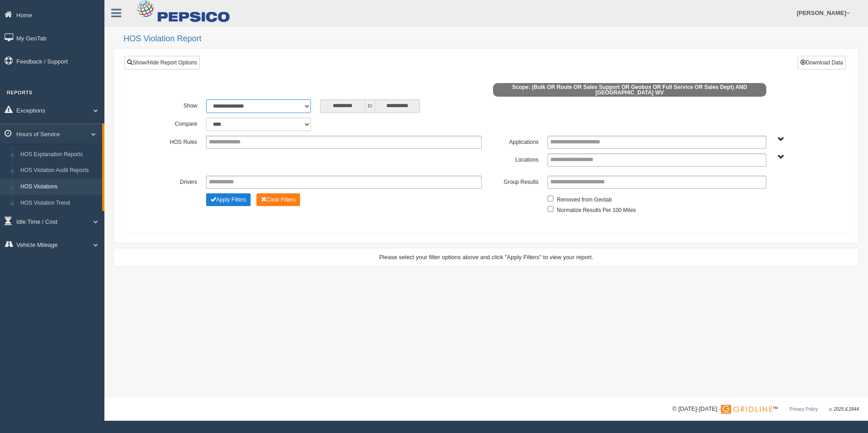  What do you see at coordinates (59, 155) in the screenshot?
I see `a: HOS Explanation Reports` at bounding box center [59, 155].